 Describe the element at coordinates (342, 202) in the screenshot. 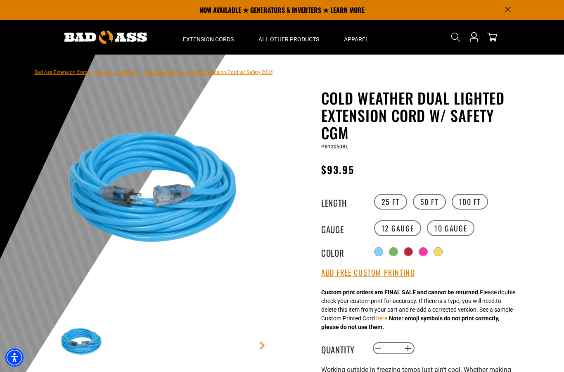

I see `legend: Length` at that location.